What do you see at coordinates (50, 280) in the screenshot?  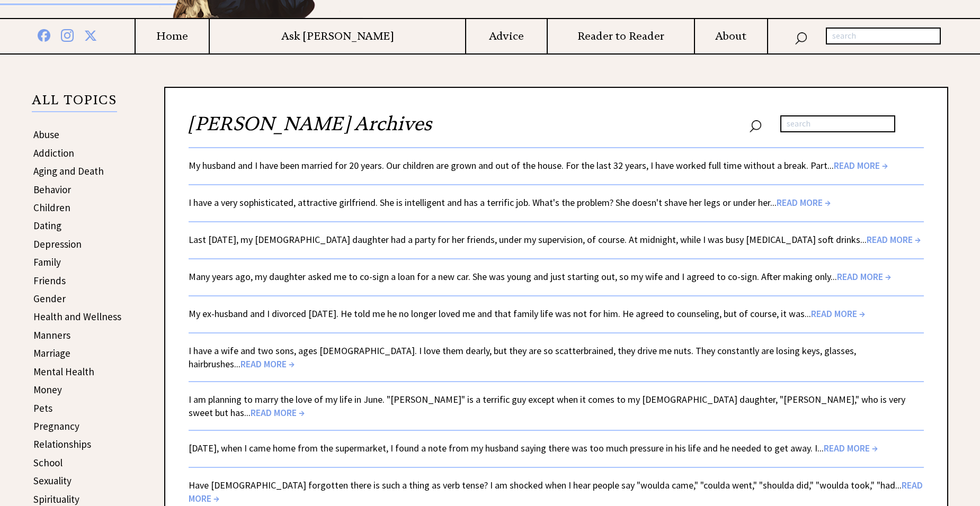 I see `a: Friends` at bounding box center [50, 280].